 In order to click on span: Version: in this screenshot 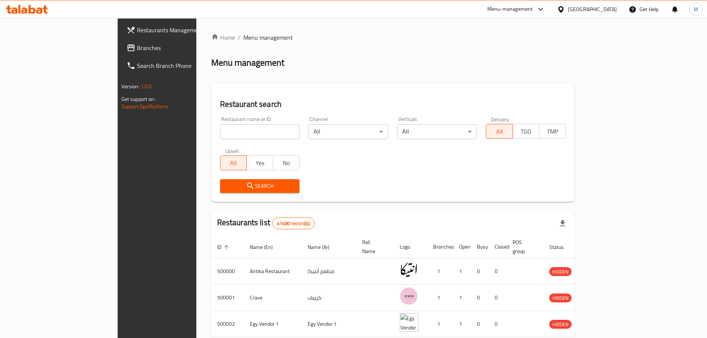, I will do `click(130, 86)`.